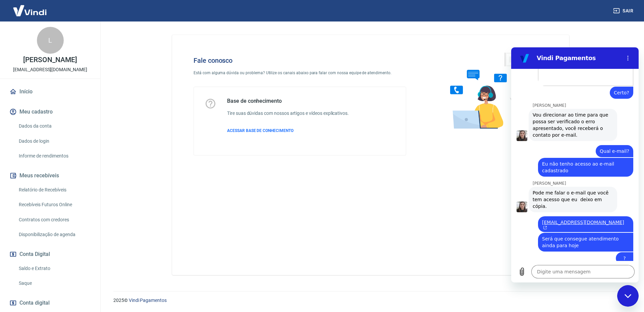 The height and width of the screenshot is (312, 644). What do you see at coordinates (260, 131) in the screenshot?
I see `span: ACESSAR BASE DE CONHECIMENTO` at bounding box center [260, 131].